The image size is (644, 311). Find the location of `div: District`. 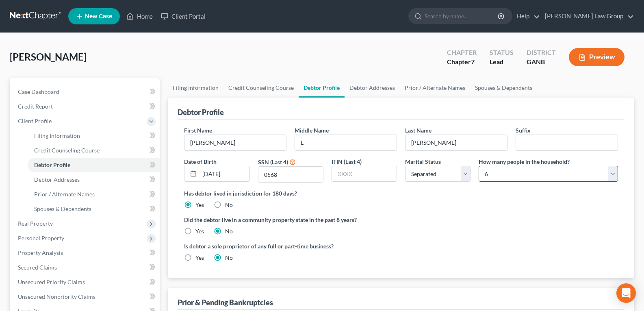

div: District is located at coordinates (541, 52).